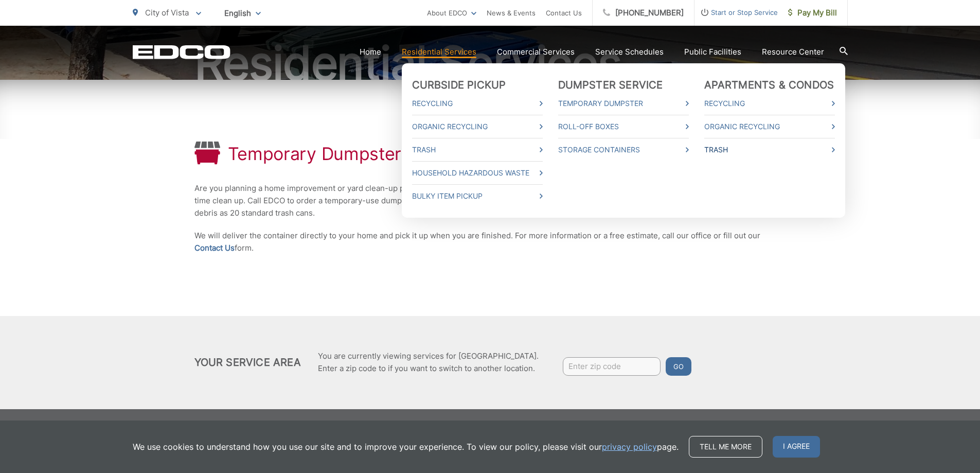  Describe the element at coordinates (370, 52) in the screenshot. I see `a: Home` at that location.